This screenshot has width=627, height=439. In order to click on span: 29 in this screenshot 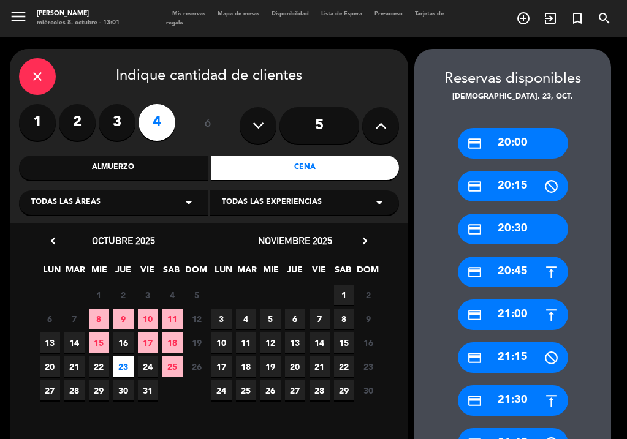, I will do `click(99, 390)`.